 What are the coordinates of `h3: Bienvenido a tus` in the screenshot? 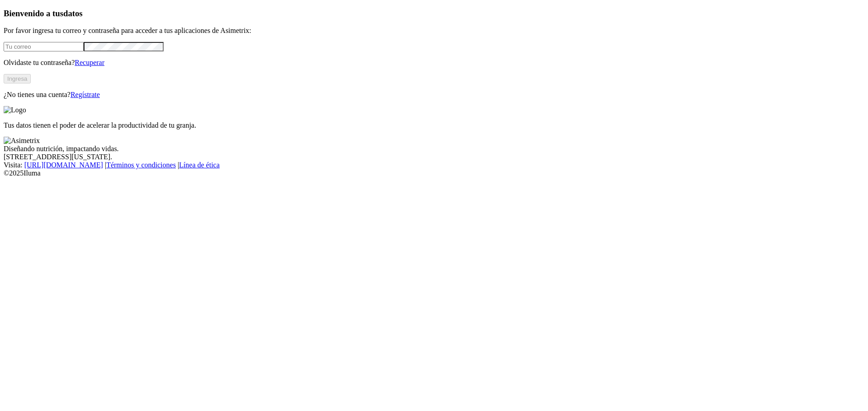 It's located at (434, 13).